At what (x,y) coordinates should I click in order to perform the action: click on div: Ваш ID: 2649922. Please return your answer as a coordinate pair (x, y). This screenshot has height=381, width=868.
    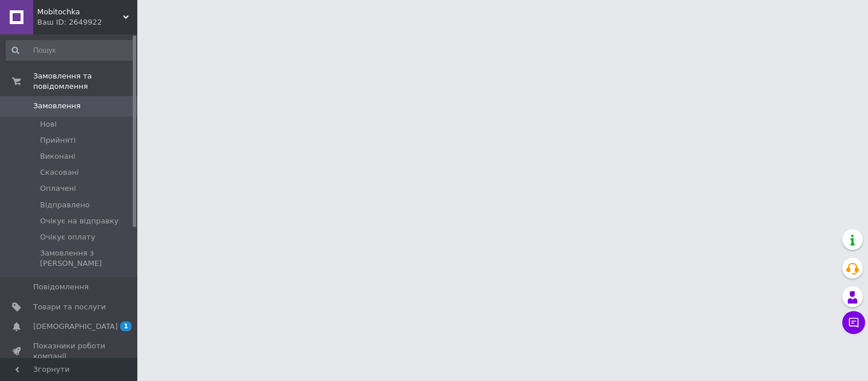
    Looking at the image, I should click on (87, 23).